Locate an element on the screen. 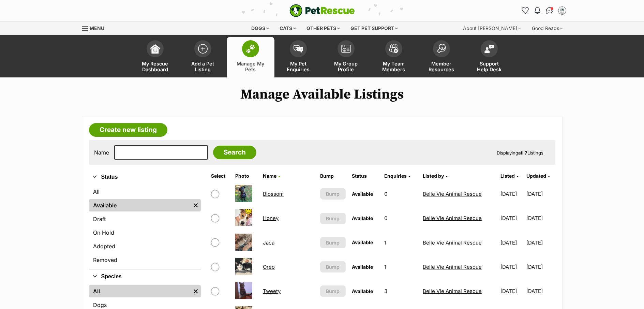 This screenshot has height=309, width=644. a: Oreo is located at coordinates (269, 267).